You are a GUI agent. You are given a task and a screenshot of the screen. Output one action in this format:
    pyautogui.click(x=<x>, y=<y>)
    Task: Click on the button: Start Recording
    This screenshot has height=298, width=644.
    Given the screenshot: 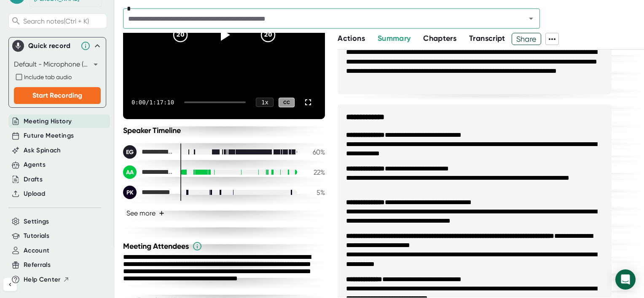 What is the action you would take?
    pyautogui.click(x=57, y=95)
    